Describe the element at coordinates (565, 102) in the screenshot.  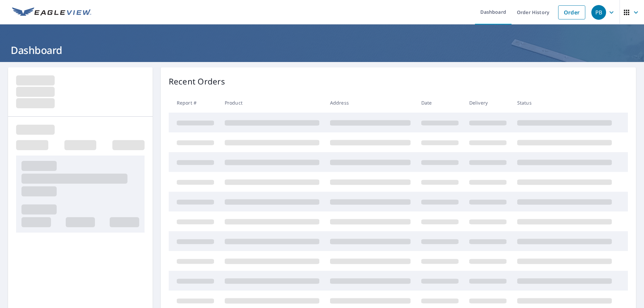
I see `th: Status` at that location.